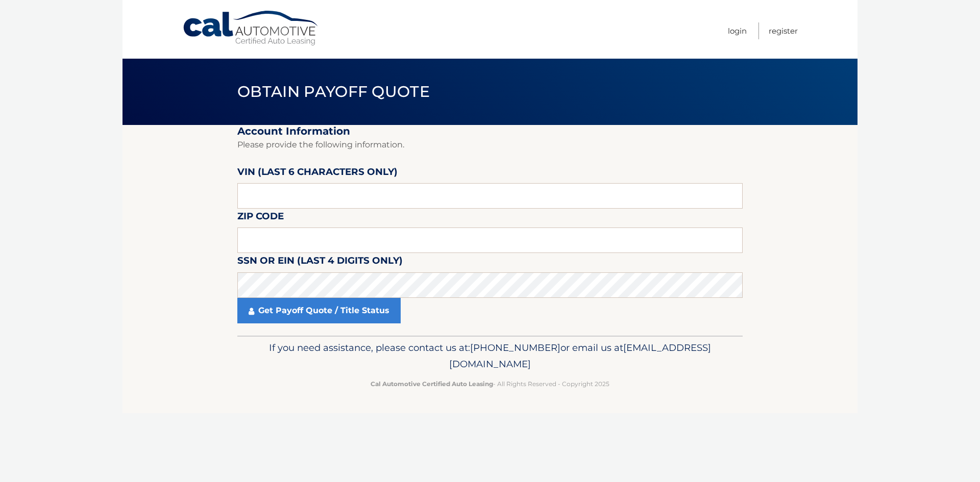 This screenshot has width=980, height=482. What do you see at coordinates (251, 28) in the screenshot?
I see `a: Cal Automotive` at bounding box center [251, 28].